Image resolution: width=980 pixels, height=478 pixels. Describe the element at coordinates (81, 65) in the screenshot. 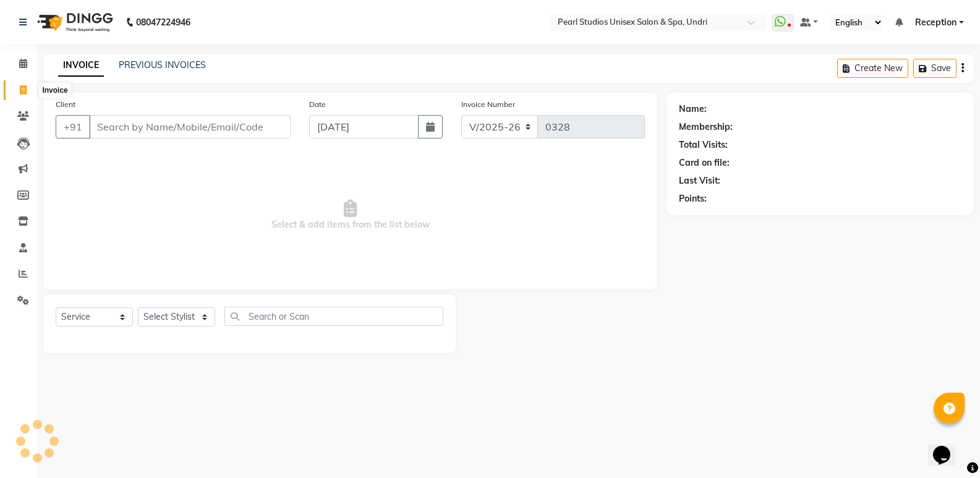

I see `a: INVOICE` at that location.